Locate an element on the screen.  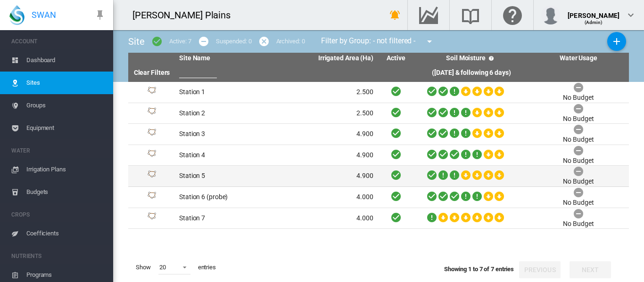
div: Active: 7 is located at coordinates (180, 41).